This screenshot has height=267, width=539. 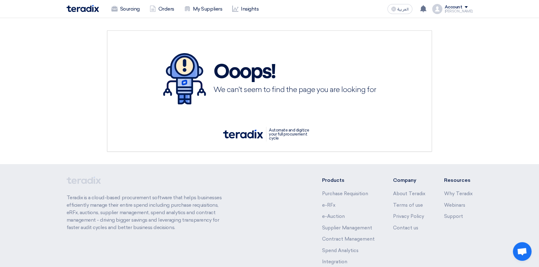 I want to click on a: Open chat, so click(x=522, y=252).